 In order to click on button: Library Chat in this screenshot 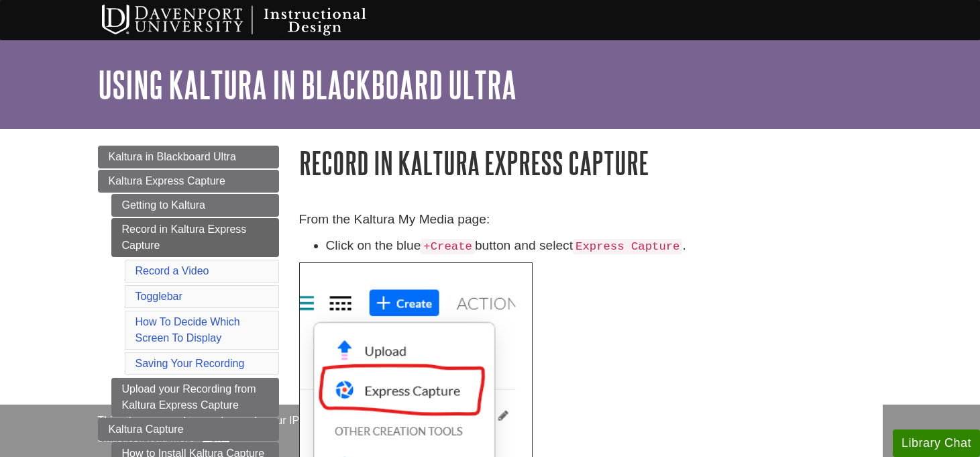, I will do `click(937, 443)`.